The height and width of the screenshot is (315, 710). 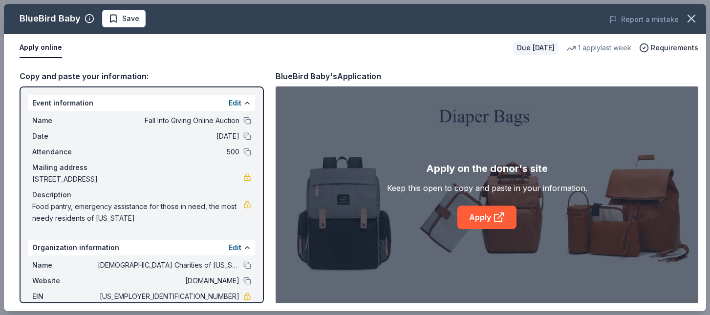 What do you see at coordinates (65, 297) in the screenshot?
I see `span: EIN` at bounding box center [65, 297].